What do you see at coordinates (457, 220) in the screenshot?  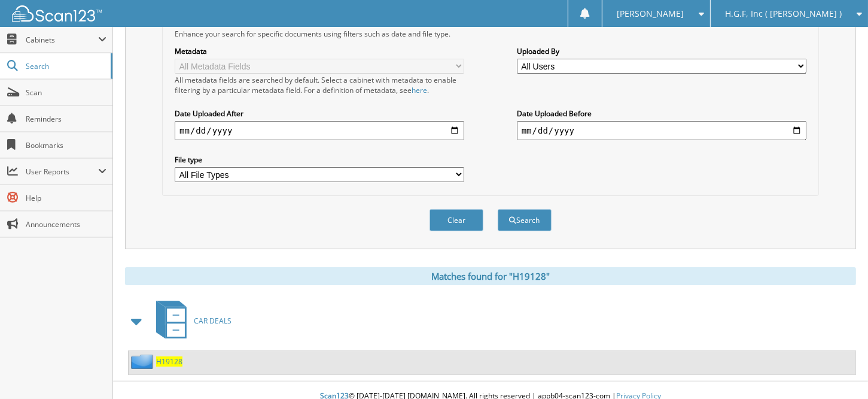 I see `button: Clear` at bounding box center [457, 220].